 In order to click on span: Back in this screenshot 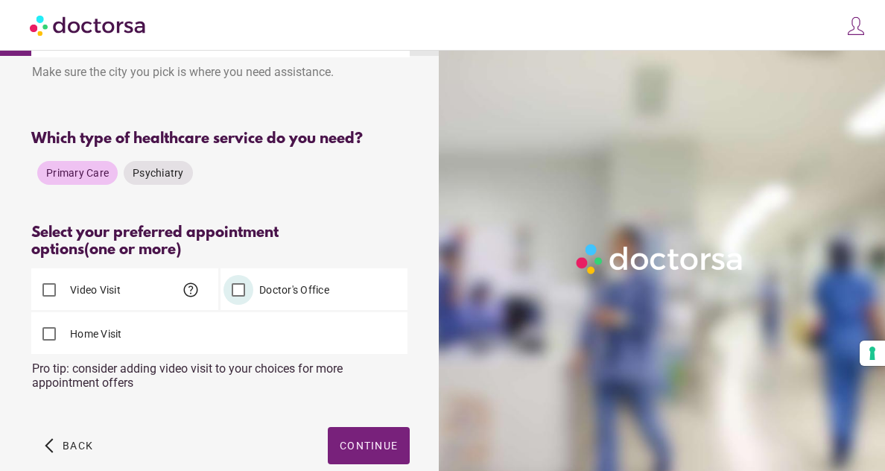, I will do `click(77, 446)`.